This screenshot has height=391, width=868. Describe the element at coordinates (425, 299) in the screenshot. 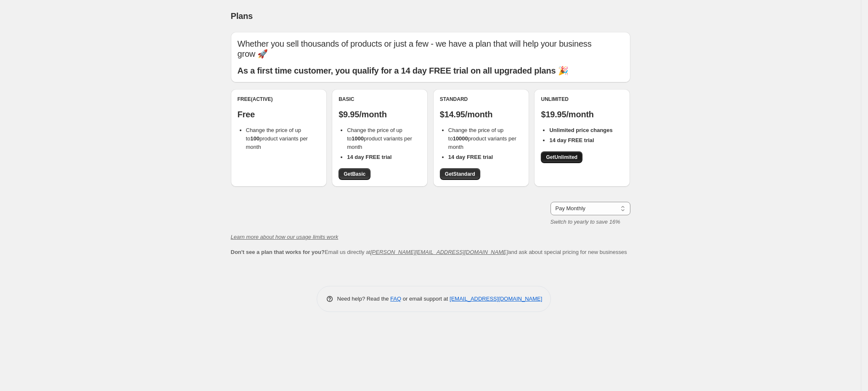

I see `span: or email support at` at that location.